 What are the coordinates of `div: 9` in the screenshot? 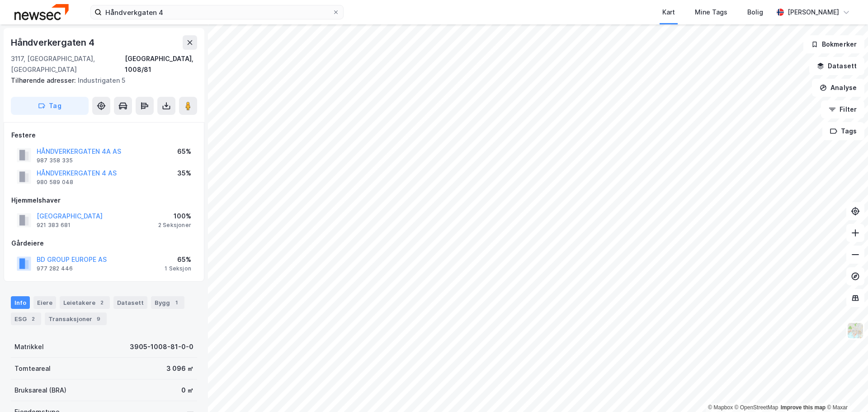 It's located at (98, 319).